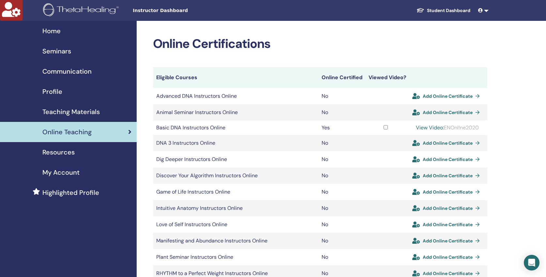 This screenshot has width=546, height=277. What do you see at coordinates (447, 128) in the screenshot?
I see `div: ENOnl!ne2020` at bounding box center [447, 128].